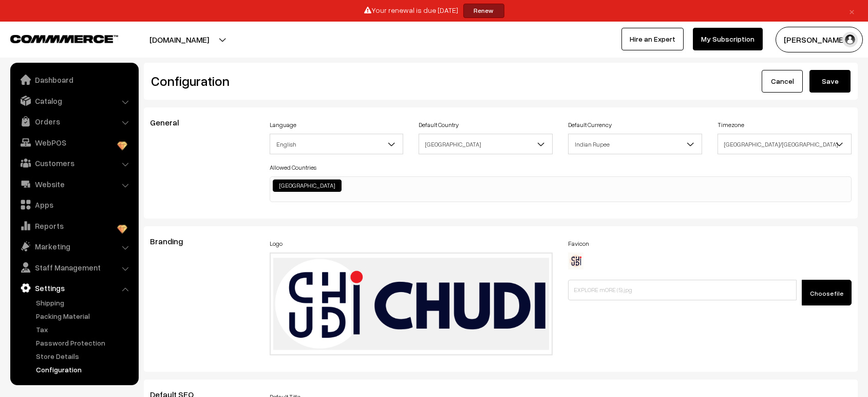 The height and width of the screenshot is (397, 868). I want to click on a: My Subscription, so click(728, 39).